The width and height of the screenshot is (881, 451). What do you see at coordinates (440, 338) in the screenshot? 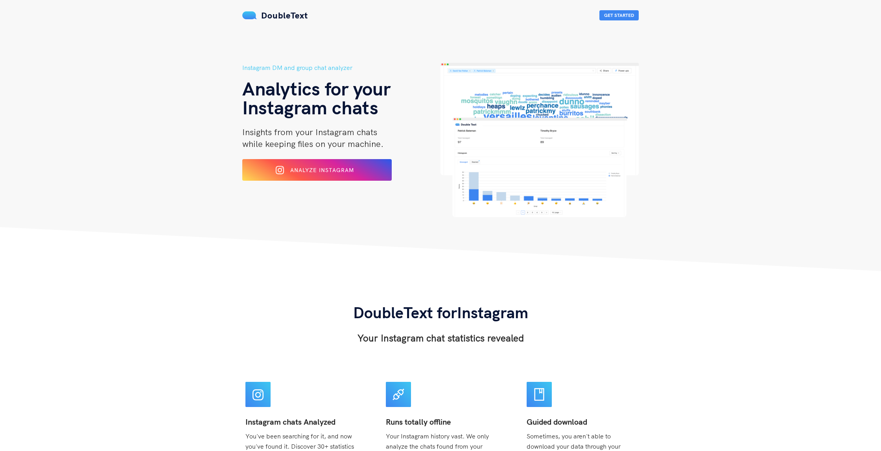
I see `h3: Your Instagram chat statistics revealed` at bounding box center [440, 338].